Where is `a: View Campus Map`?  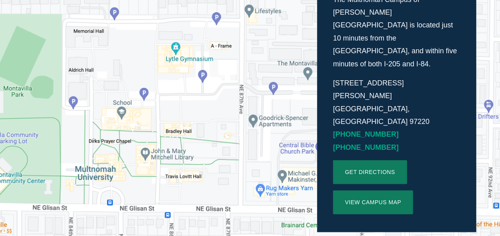 a: View Campus Map is located at coordinates (372, 202).